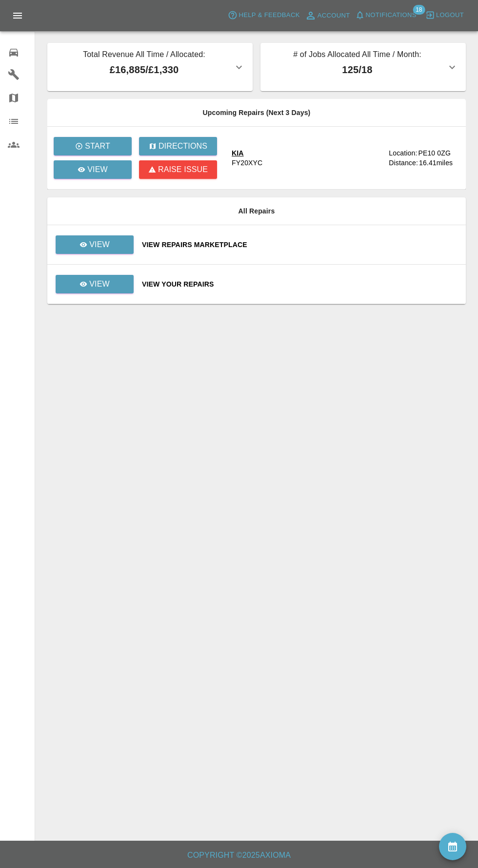 The width and height of the screenshot is (478, 868). What do you see at coordinates (150, 66) in the screenshot?
I see `button: Total Revenue All Time / Allocated:£16,885/£1,330` at bounding box center [150, 66].